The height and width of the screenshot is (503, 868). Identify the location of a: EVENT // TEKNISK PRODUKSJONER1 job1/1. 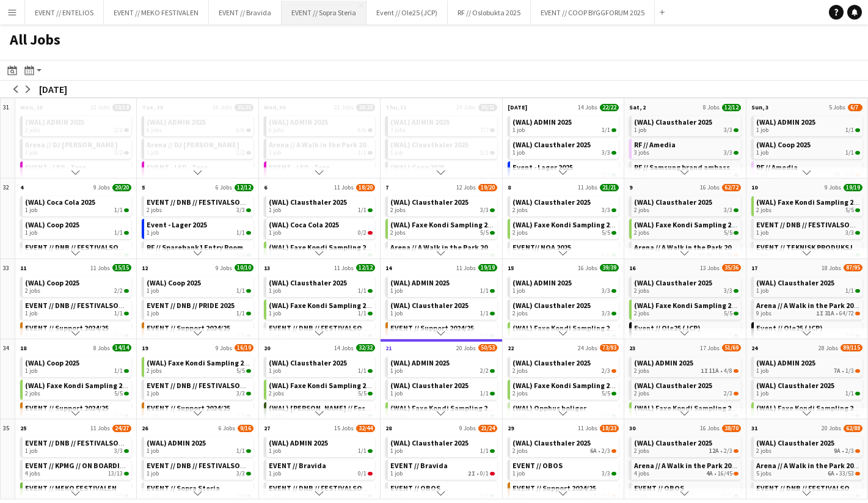
(808, 251).